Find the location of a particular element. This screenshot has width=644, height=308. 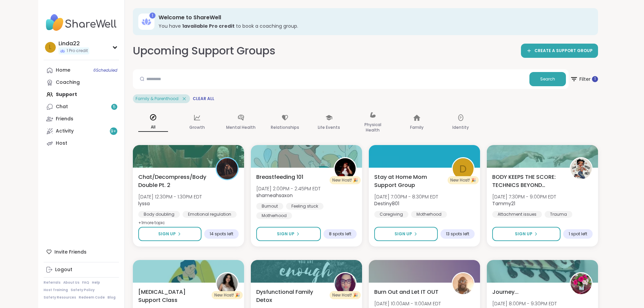

a: Safety Resources is located at coordinates (60, 297).